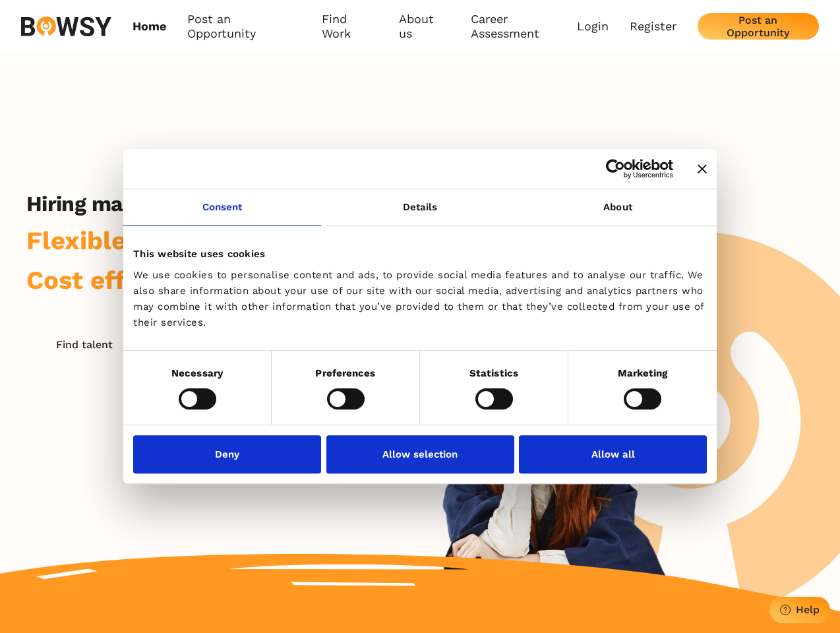  Describe the element at coordinates (652, 27) in the screenshot. I see `a: Register` at that location.